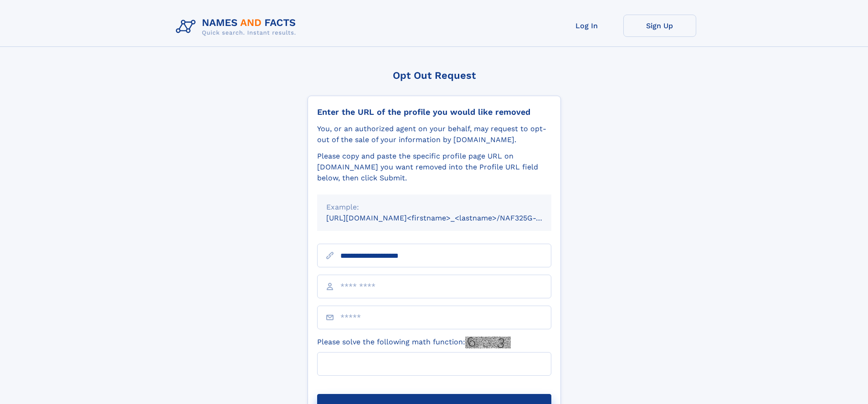 The width and height of the screenshot is (868, 404). Describe the element at coordinates (434, 207) in the screenshot. I see `div: Example:` at that location.